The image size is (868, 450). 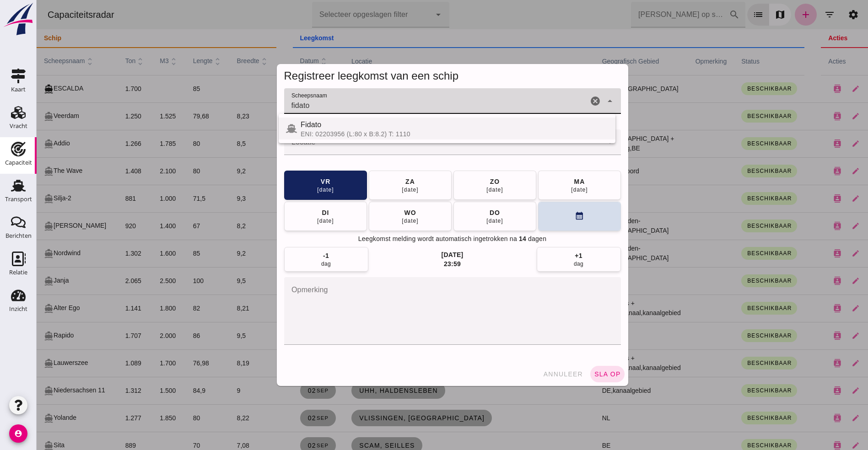 I want to click on i: account_circle, so click(x=18, y=434).